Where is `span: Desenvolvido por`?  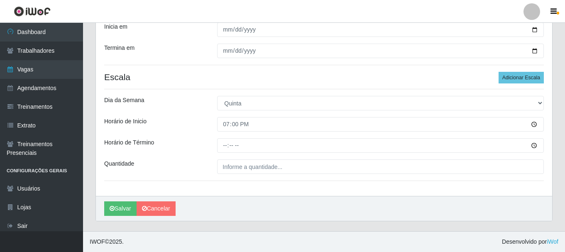 span: Desenvolvido por is located at coordinates (530, 242).